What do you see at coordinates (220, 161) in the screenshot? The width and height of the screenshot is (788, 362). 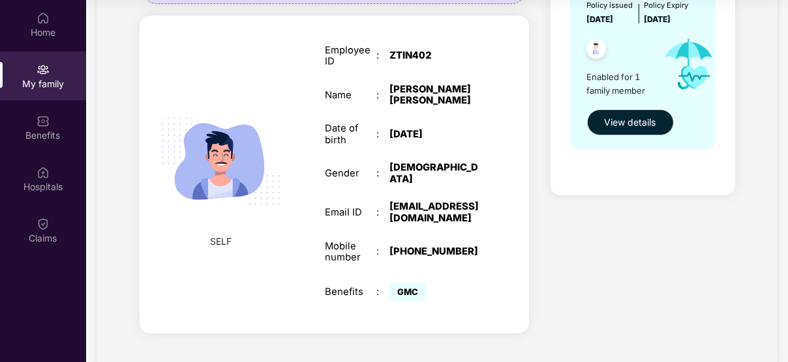 I see `img: svg+xml;base64,PHN2ZyB4bWxucz0iaHR0cDovL3d3dy53My5vcmcvMjAwMC9zdmciIHdpZHRoPSIyMjQiIGhlaWdodD0iMT...` at bounding box center [220, 161].